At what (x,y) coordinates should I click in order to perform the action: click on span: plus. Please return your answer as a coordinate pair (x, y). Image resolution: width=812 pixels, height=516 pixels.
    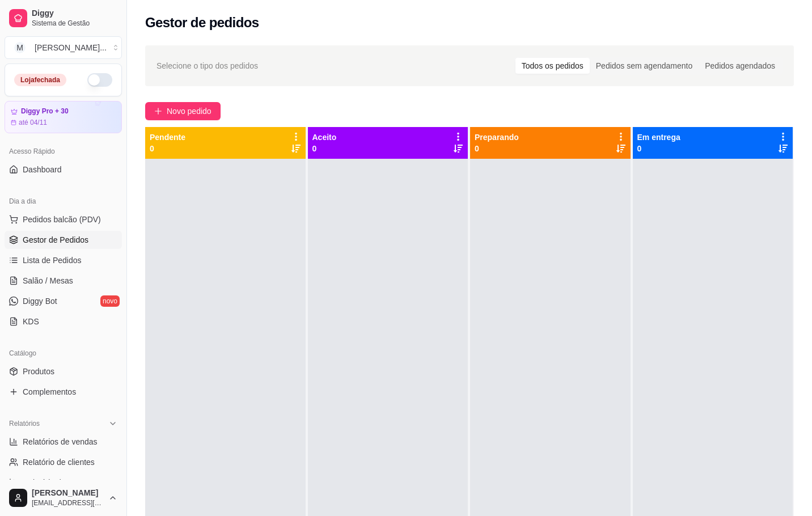
    Looking at the image, I should click on (159, 111).